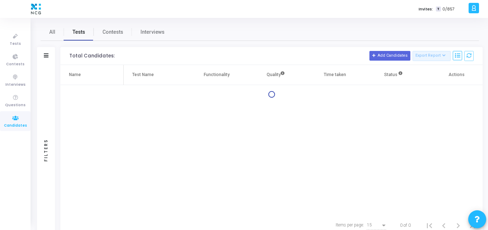  I want to click on span: 0/857, so click(448, 9).